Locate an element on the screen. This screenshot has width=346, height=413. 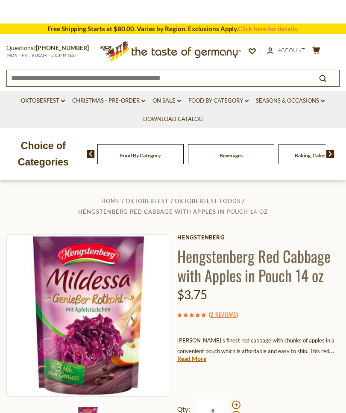
span: Hengstenberg Red Cabbage with Apples in Pouch 14 oz is located at coordinates (173, 212).